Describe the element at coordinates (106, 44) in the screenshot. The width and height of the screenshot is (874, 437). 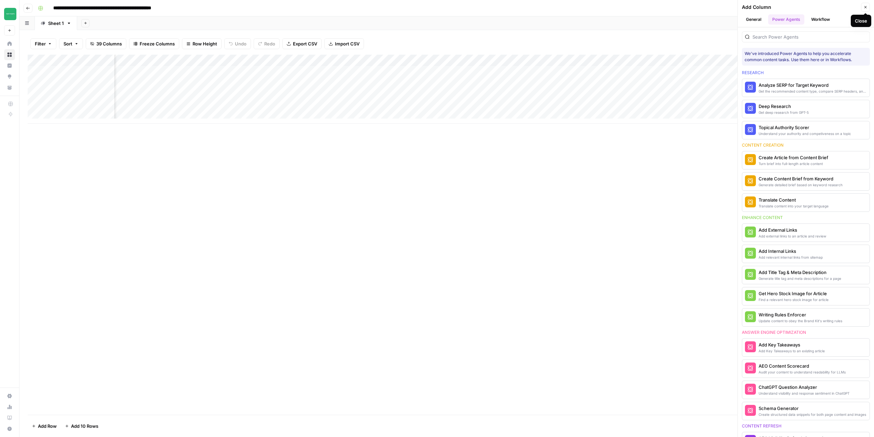
I see `button: 39 Columns` at that location.